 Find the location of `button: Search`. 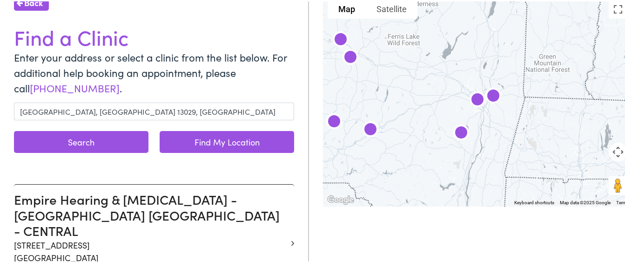

button: Search is located at coordinates (81, 140).